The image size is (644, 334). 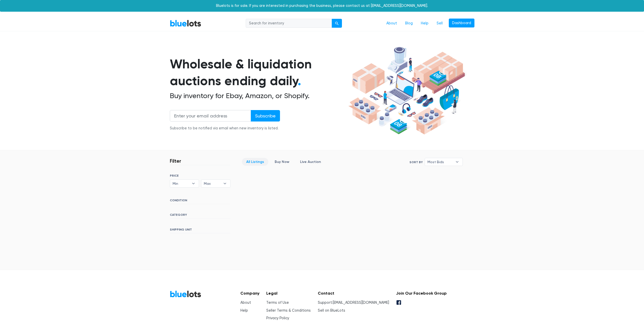 What do you see at coordinates (289, 24) in the screenshot?
I see `input: Search for inventory` at bounding box center [289, 24].